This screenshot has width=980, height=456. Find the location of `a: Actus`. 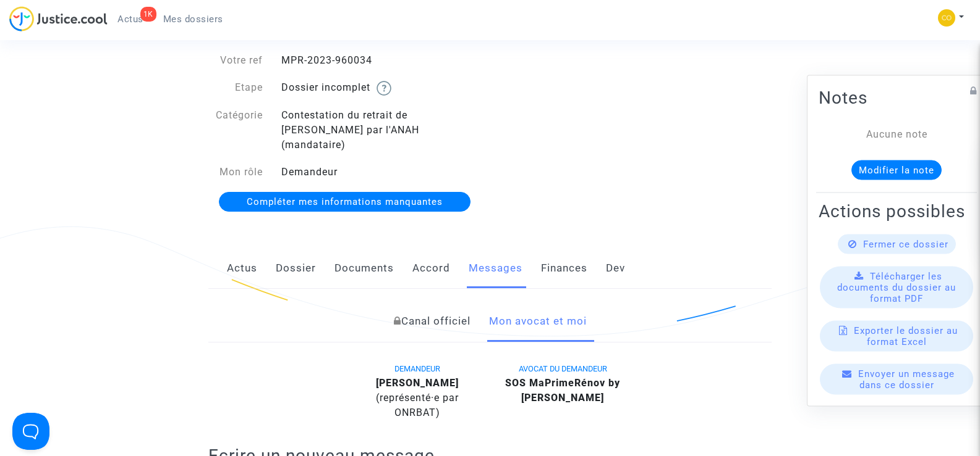

a: Actus is located at coordinates (241, 269).